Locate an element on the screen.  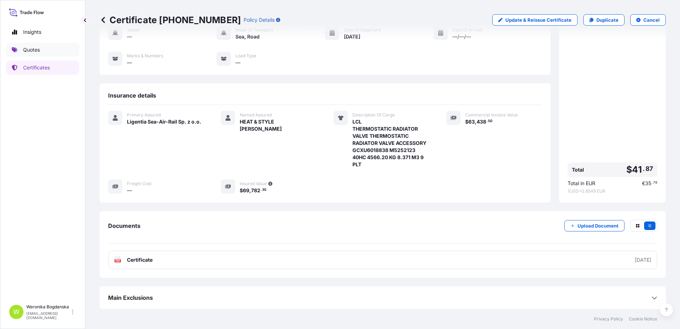
span: 63 is located at coordinates (472, 122).